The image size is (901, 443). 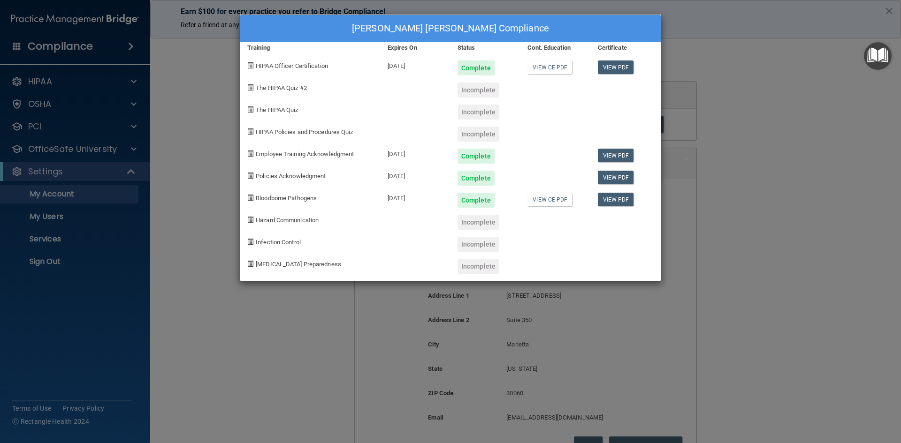 I want to click on span: Employee Training Acknowledgment, so click(x=305, y=154).